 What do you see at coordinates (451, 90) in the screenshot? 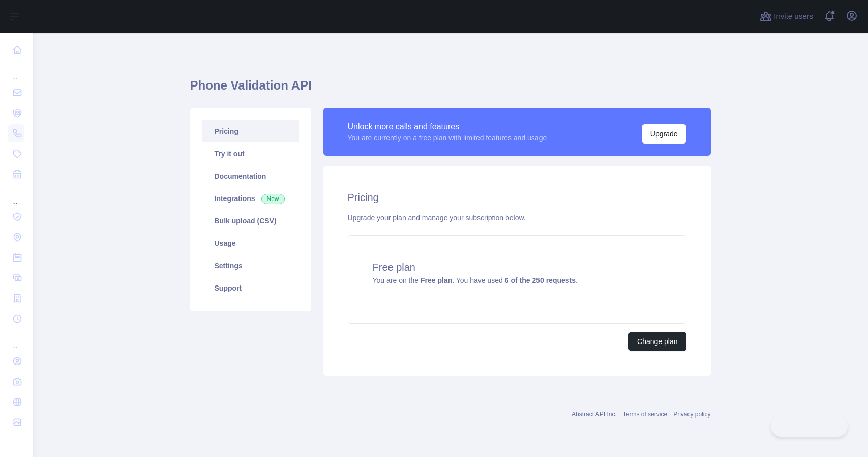
I see `h1: Phone Validation API` at bounding box center [451, 90].